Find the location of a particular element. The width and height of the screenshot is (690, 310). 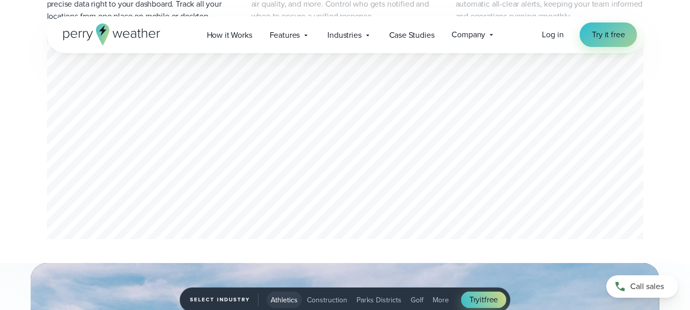

a: Call sales is located at coordinates (642, 286).